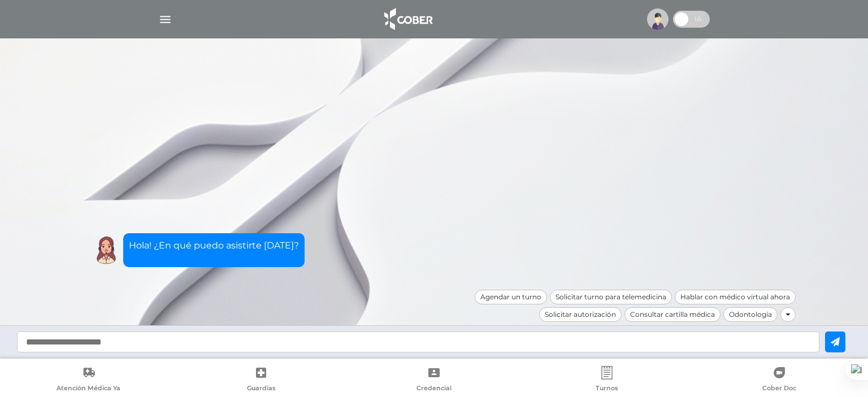 The height and width of the screenshot is (397, 868). Describe the element at coordinates (780, 380) in the screenshot. I see `a: Cober Doc` at that location.